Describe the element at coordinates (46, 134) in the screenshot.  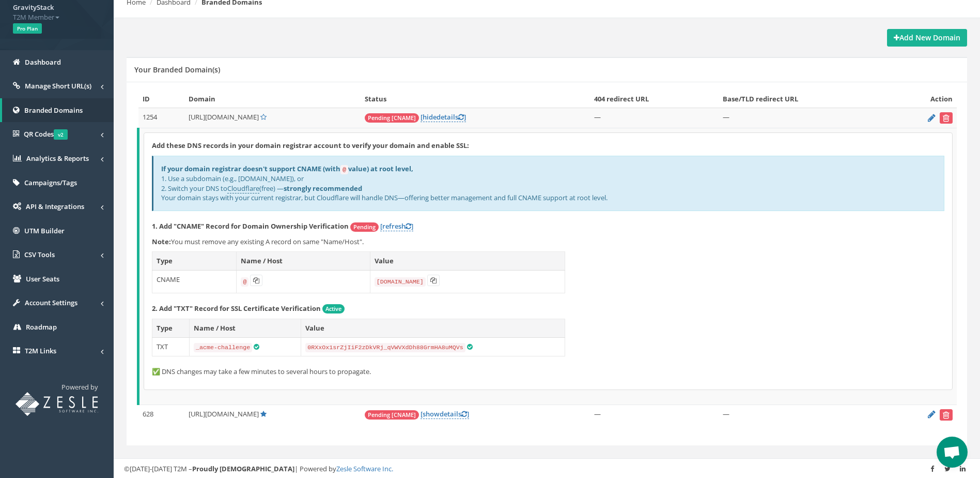
I see `span: QR Codes` at that location.